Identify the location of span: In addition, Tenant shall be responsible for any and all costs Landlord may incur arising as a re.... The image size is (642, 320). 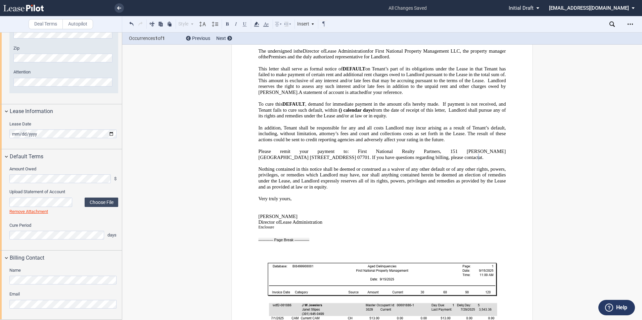
(382, 134).